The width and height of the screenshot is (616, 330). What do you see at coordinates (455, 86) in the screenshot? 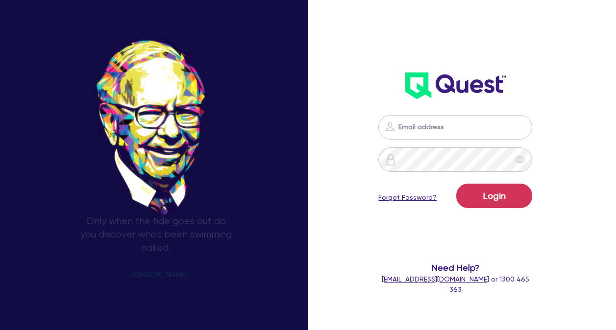
I see `img: wH2k97JdezQIQAAAABJRU5ErkJggg==` at bounding box center [455, 86].